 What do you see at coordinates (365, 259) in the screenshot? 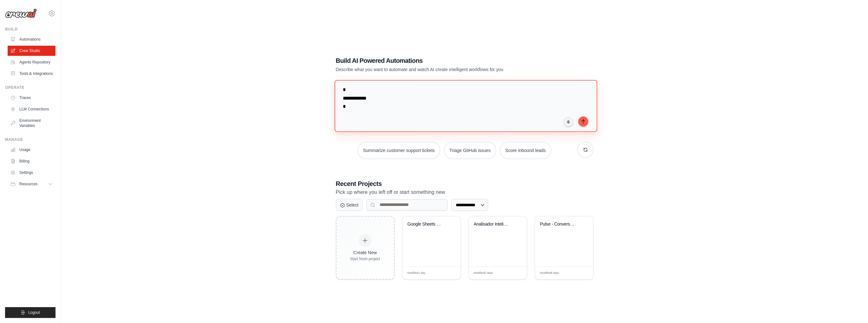
I see `div: Start fresh project` at bounding box center [365, 259].